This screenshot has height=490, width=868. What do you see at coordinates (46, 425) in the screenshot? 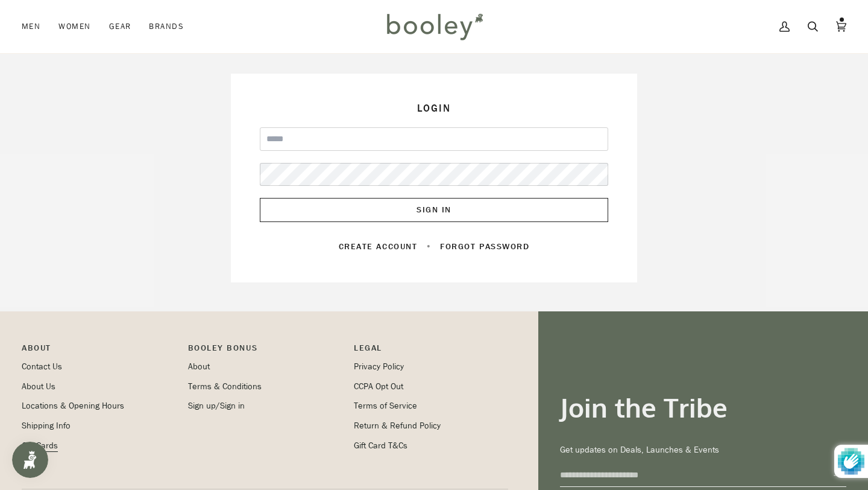
I see `a: Shipping Info` at bounding box center [46, 425].